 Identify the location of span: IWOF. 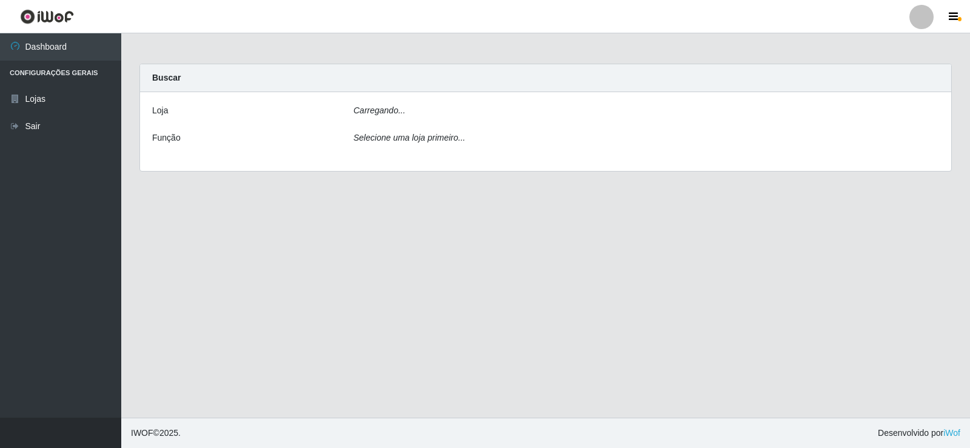
(142, 433).